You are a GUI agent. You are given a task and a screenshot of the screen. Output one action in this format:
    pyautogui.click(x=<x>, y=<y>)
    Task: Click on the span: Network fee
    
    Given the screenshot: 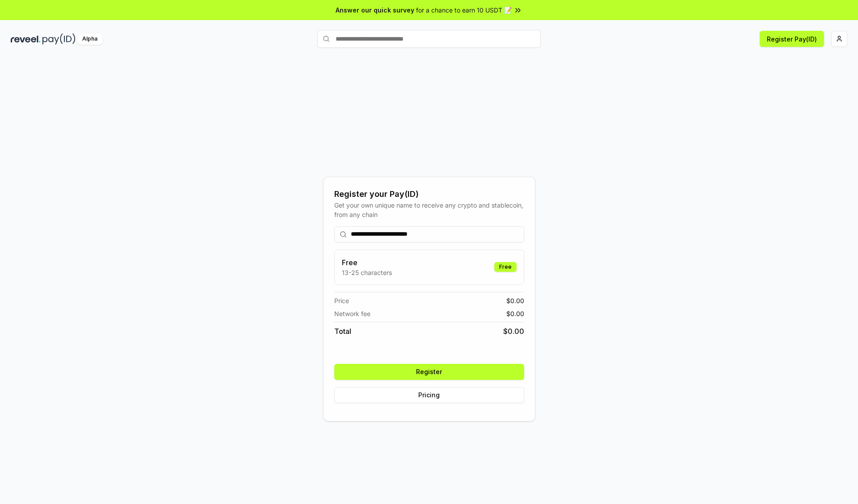 What is the action you would take?
    pyautogui.click(x=353, y=313)
    